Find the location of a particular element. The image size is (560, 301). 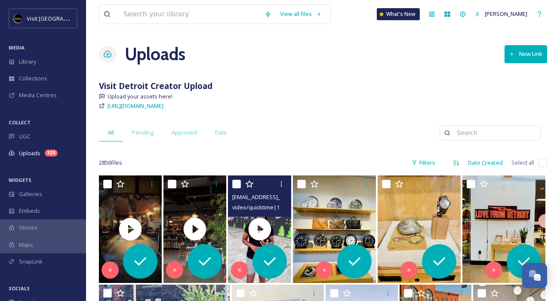

button: Open Chat is located at coordinates (535, 276).